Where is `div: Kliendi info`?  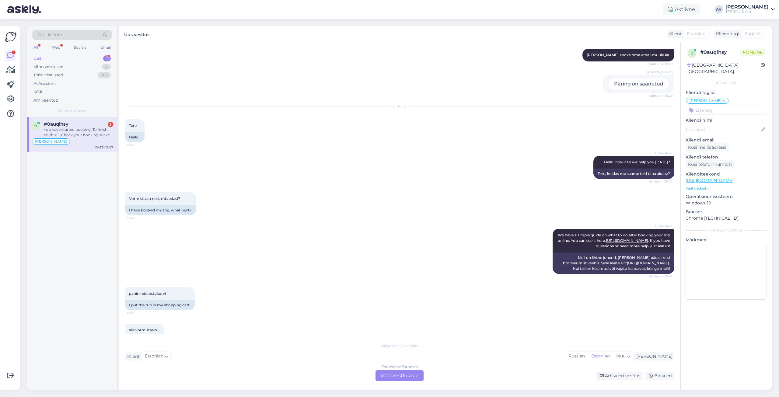 div: Kliendi info is located at coordinates (726, 83).